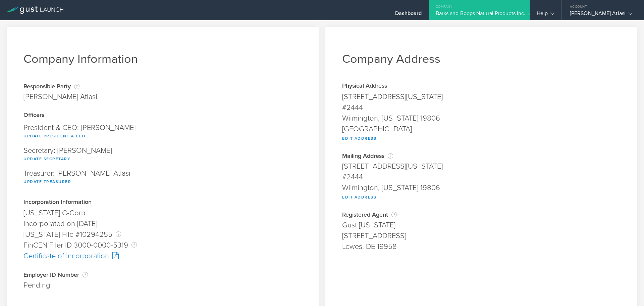  I want to click on div: Lewes, DE 19958, so click(481, 246).